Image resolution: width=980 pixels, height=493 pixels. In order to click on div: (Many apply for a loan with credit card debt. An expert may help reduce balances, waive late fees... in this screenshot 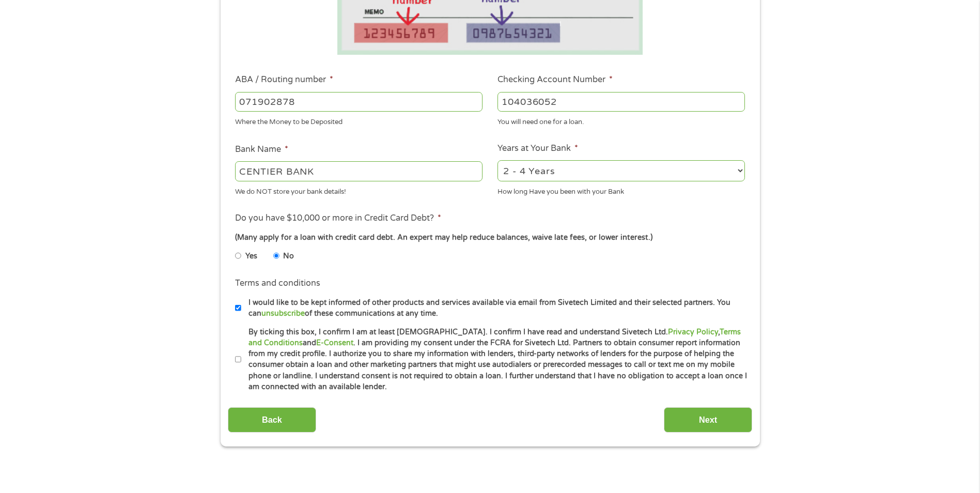, I will do `click(490, 238)`.